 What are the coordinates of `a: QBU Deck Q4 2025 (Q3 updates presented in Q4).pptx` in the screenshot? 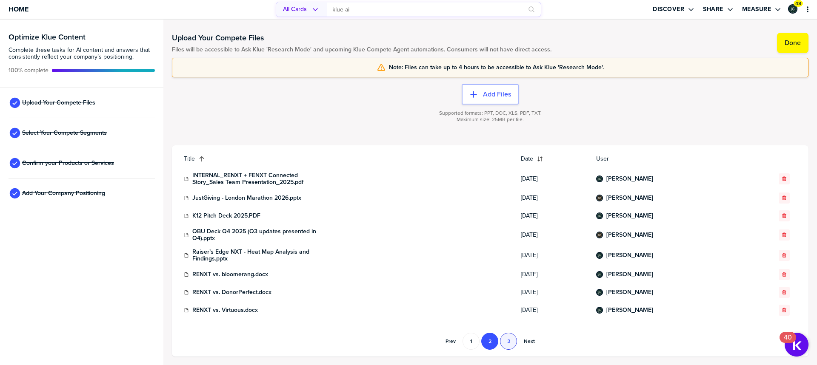 It's located at (256, 235).